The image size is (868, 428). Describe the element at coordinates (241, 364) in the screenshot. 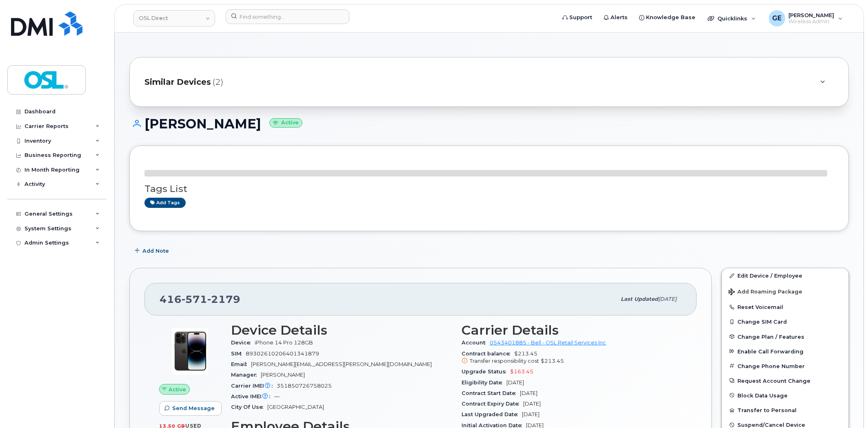

I see `span: Email` at that location.